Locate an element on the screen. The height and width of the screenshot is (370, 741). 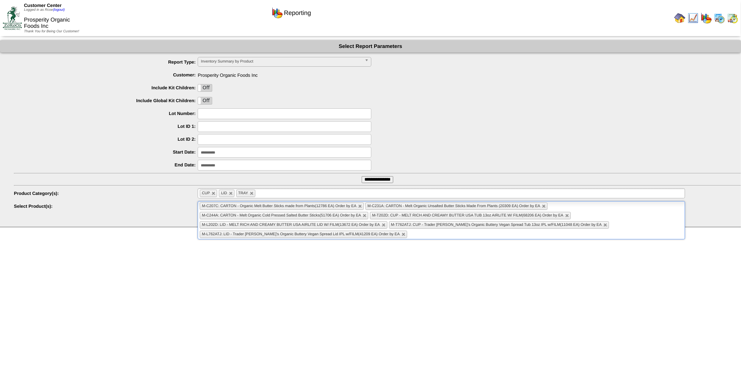
span: Logged in as Rcoe is located at coordinates (44, 10).